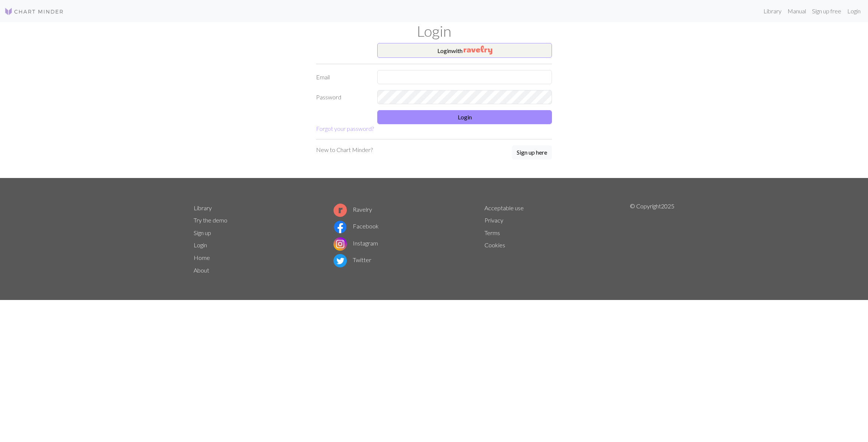 This screenshot has height=442, width=868. What do you see at coordinates (342, 97) in the screenshot?
I see `label: Password` at bounding box center [342, 97].